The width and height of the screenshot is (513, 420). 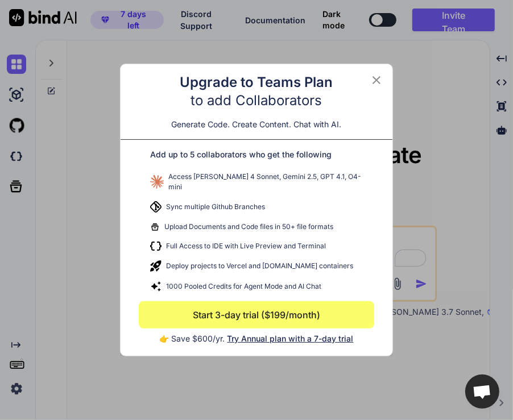 What do you see at coordinates (257, 227) in the screenshot?
I see `div: Upload Documents and Code files in 50+ file formats` at bounding box center [257, 227].